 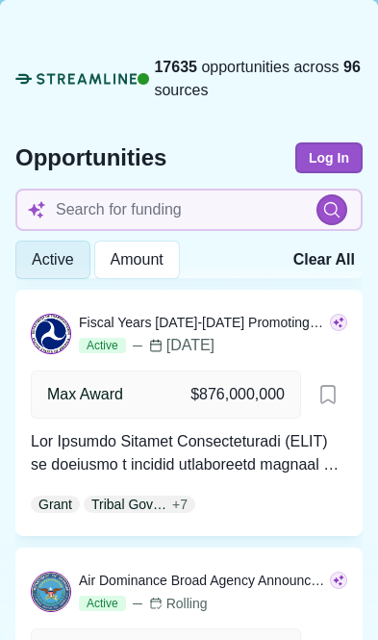 What do you see at coordinates (189, 453) in the screenshot?
I see `div: Lor Ipsumdo Sitamet Consecteturadi (ELIT) se doeiusmo t incidid utlaboreetd magnaal eni ADMINIM V...` at bounding box center [189, 453].